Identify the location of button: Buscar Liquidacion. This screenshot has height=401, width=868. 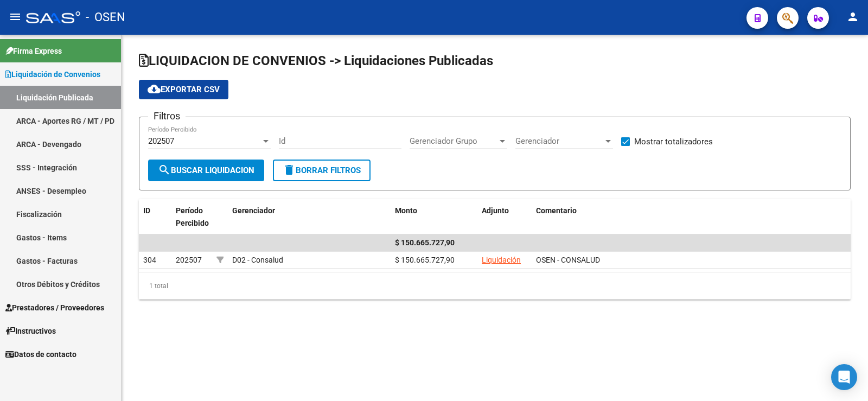
(206, 170).